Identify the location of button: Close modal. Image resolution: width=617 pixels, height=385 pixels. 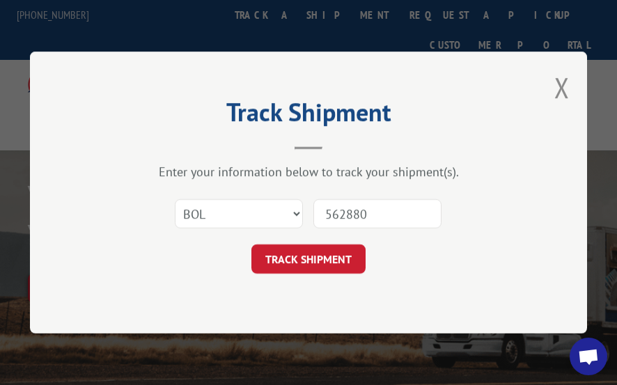
(562, 87).